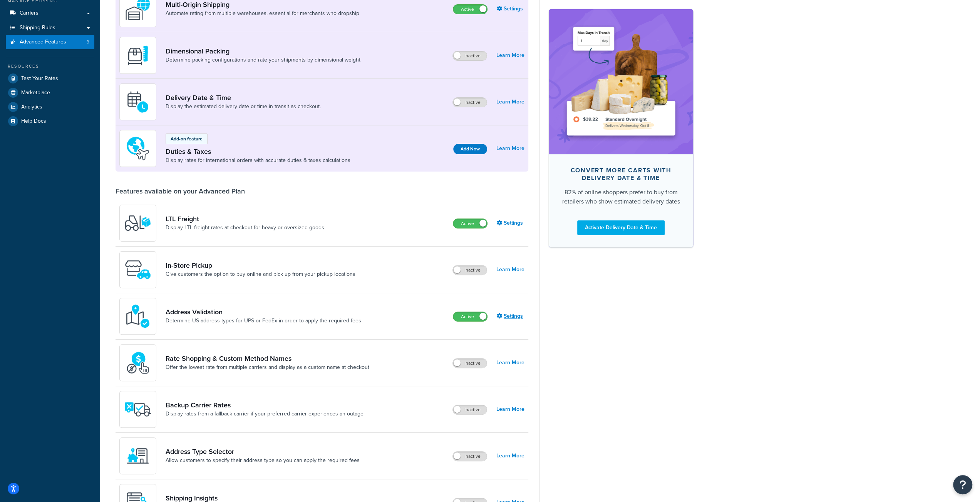  What do you see at coordinates (50, 93) in the screenshot?
I see `a: Marketplace` at bounding box center [50, 93].